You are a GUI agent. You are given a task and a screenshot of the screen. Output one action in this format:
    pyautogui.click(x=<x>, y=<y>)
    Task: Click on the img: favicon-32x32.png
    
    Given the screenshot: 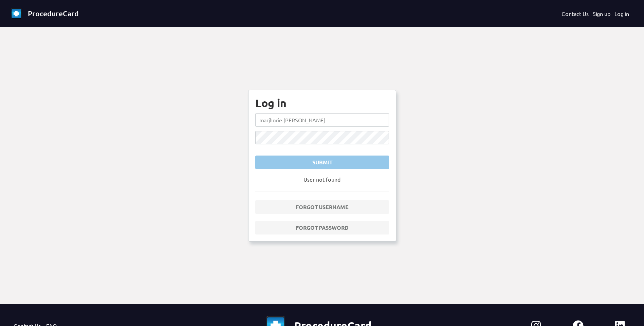 What is the action you would take?
    pyautogui.click(x=16, y=14)
    